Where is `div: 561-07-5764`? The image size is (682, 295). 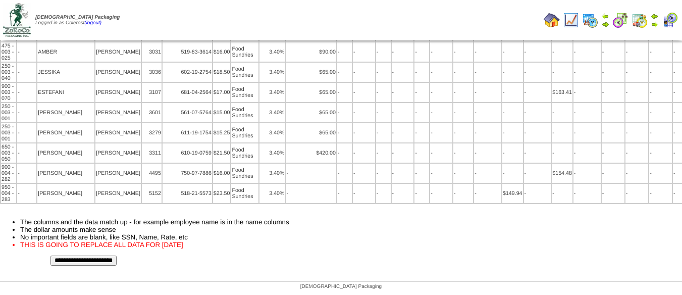 div: 561-07-5764 is located at coordinates (187, 112).